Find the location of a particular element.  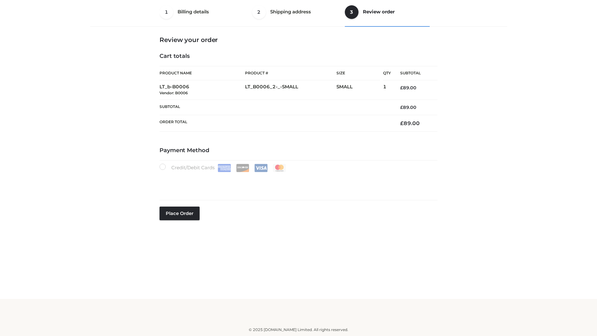

img: Discover is located at coordinates (242, 168).